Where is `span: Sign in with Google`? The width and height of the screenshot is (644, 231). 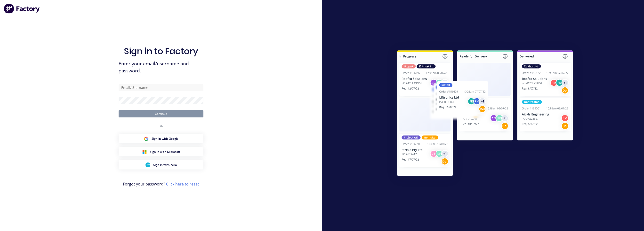
span: Sign in with Google is located at coordinates (165, 139).